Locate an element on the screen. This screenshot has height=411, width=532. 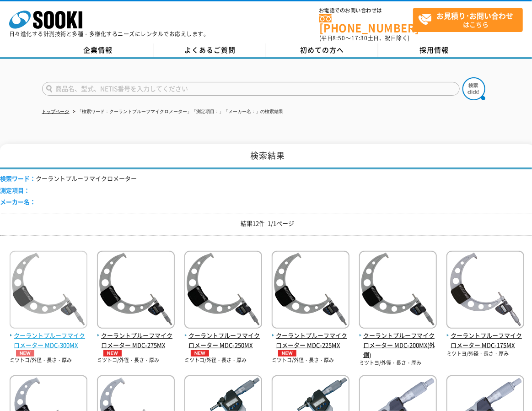
a: クーラントプルーフマイクロメーター MDC-300MXNEW is located at coordinates (48, 338).